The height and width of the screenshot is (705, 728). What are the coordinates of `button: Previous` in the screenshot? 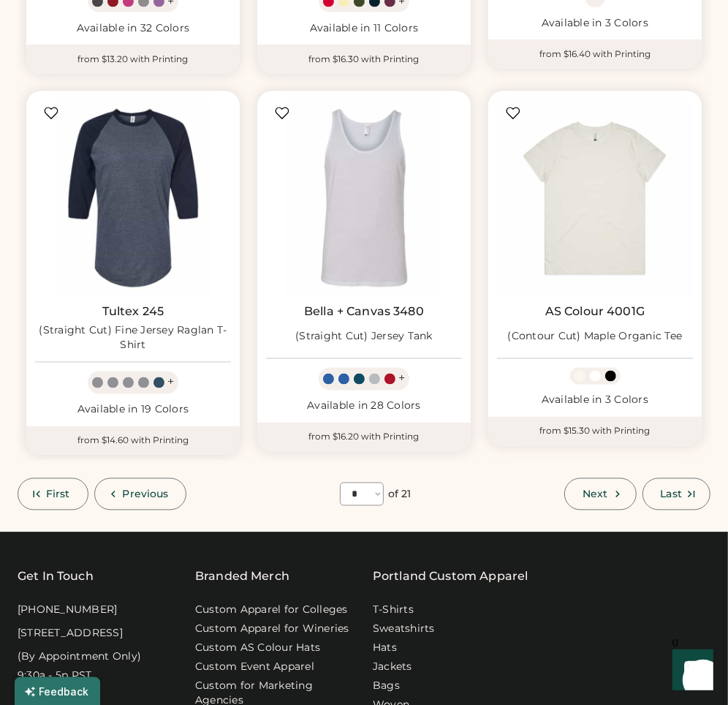 It's located at (140, 494).